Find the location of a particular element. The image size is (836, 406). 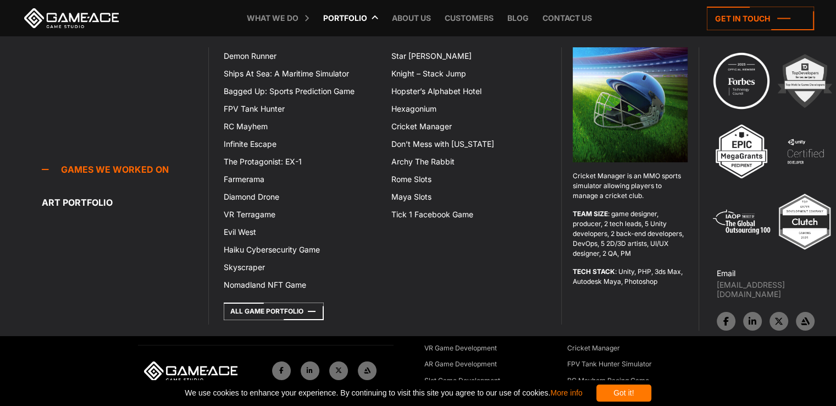

a: FPV Tank Hunter is located at coordinates (301, 109).